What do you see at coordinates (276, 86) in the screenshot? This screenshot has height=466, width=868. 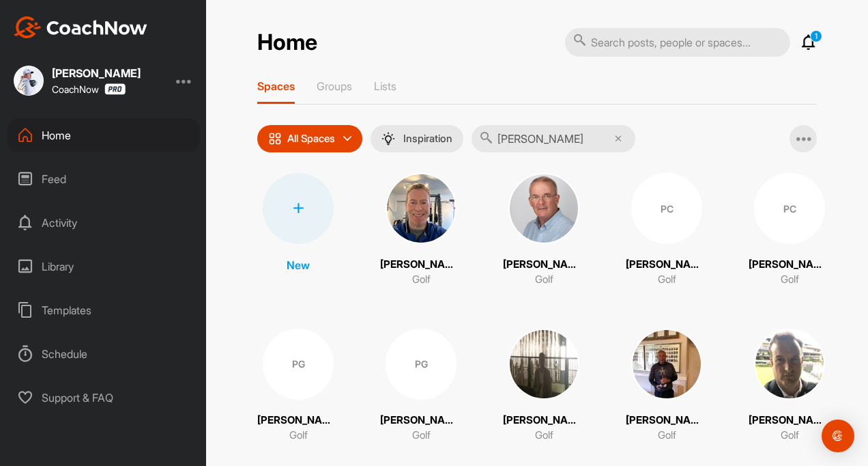 I see `p: Spaces` at bounding box center [276, 86].